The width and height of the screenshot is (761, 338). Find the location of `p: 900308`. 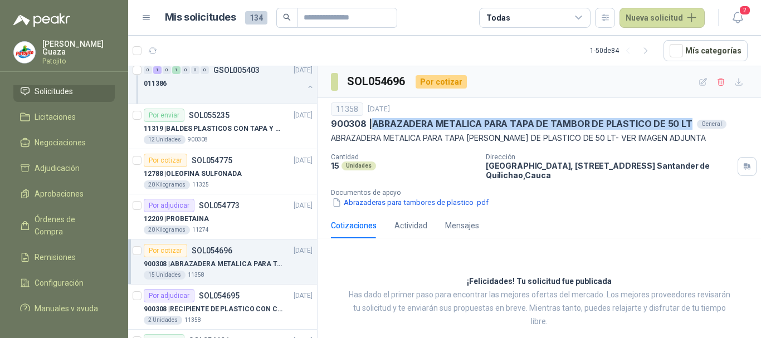

p: 900308 is located at coordinates (198, 140).